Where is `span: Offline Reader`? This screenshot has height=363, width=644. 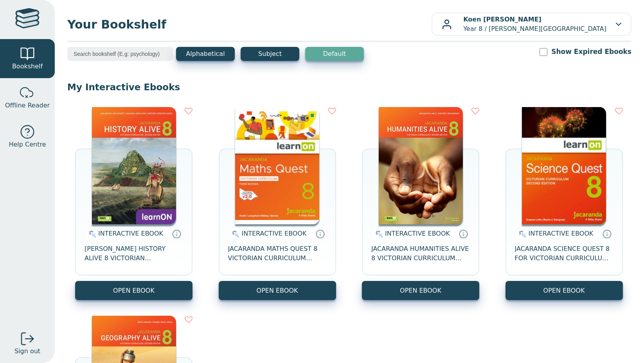 span: Offline Reader is located at coordinates (28, 105).